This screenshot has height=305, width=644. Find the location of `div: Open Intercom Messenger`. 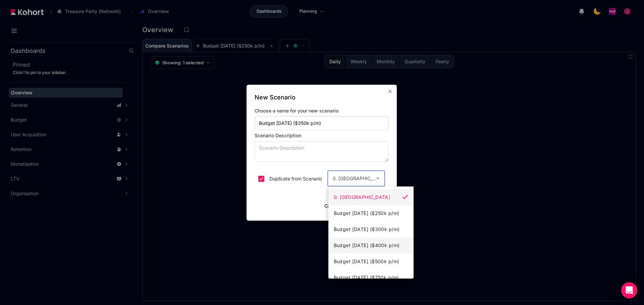

div: Open Intercom Messenger is located at coordinates (629, 290).